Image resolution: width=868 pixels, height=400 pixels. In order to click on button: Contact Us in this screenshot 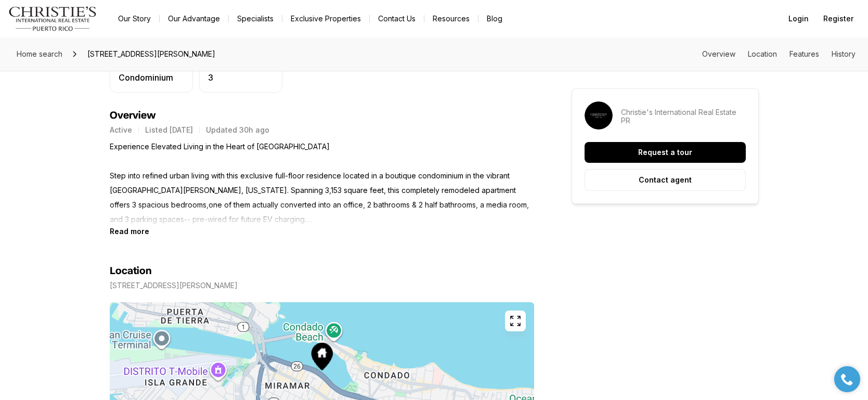, I will do `click(397, 19)`.